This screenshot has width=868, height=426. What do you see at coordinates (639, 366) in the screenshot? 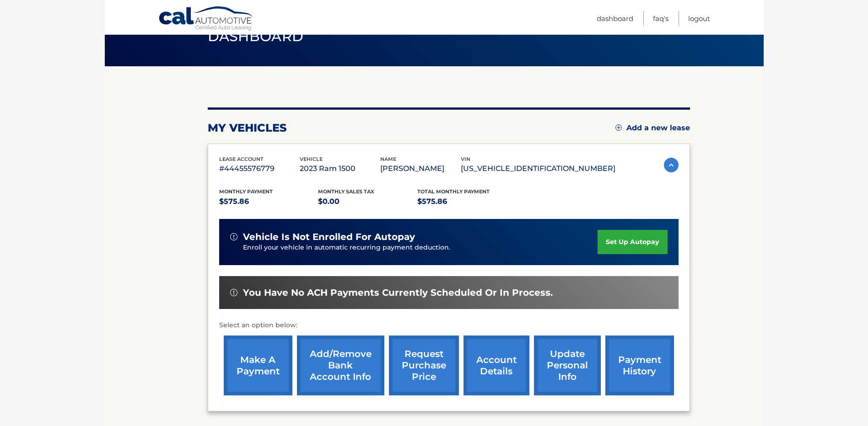
I see `a: payment history` at bounding box center [639, 366].